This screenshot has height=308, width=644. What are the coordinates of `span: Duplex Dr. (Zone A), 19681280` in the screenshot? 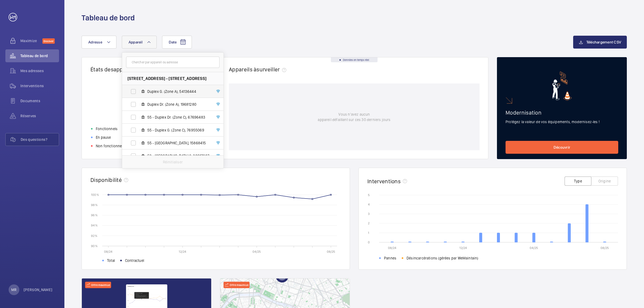 It's located at (178, 104).